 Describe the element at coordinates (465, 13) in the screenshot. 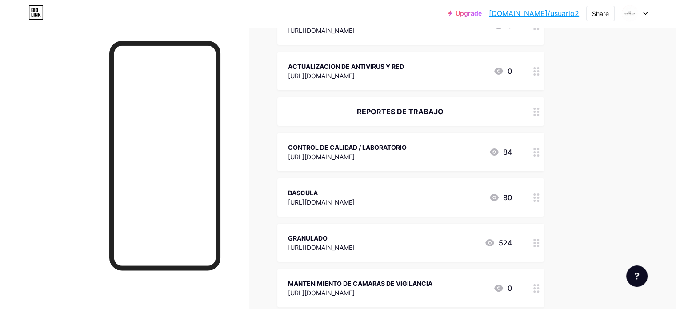

I see `a: Upgrade` at that location.